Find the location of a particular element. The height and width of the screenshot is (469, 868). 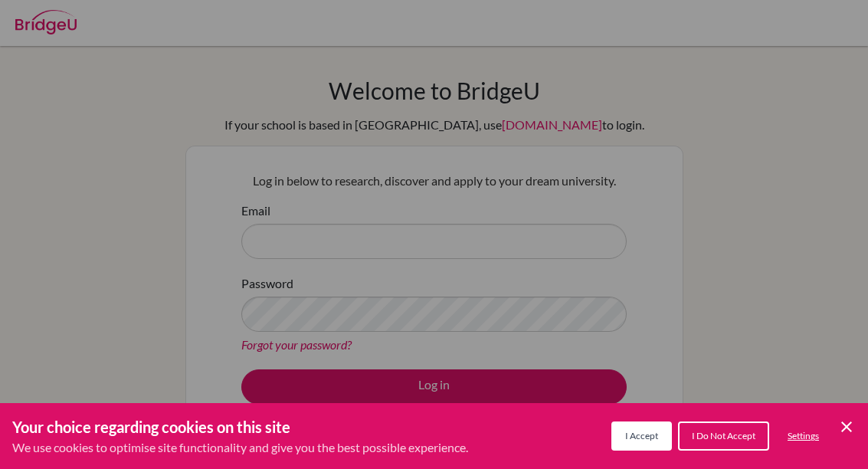

span: I Accept is located at coordinates (641, 435).